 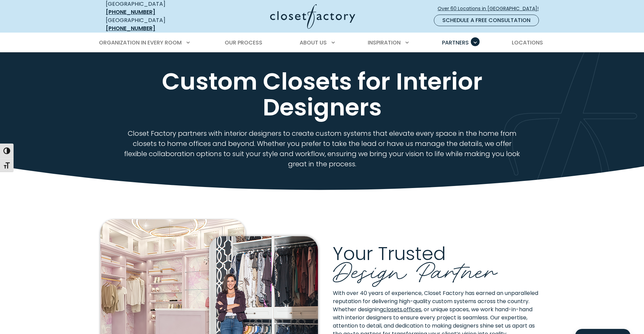 What do you see at coordinates (312, 16) in the screenshot?
I see `img: Closet Factory Logo` at bounding box center [312, 16].